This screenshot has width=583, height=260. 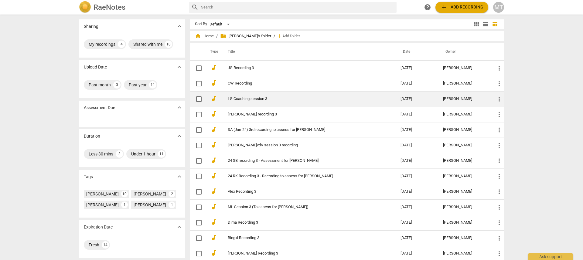 I want to click on a: LG Coaching session 3, so click(x=303, y=99).